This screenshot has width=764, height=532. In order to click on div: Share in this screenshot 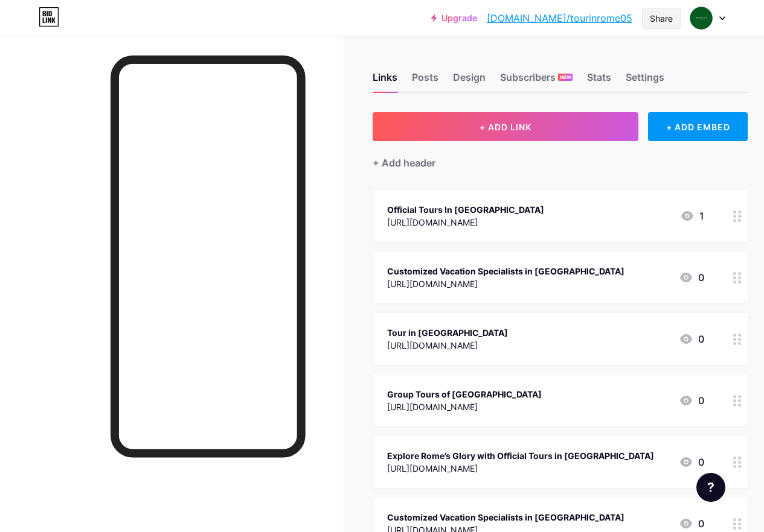, I will do `click(661, 18)`.